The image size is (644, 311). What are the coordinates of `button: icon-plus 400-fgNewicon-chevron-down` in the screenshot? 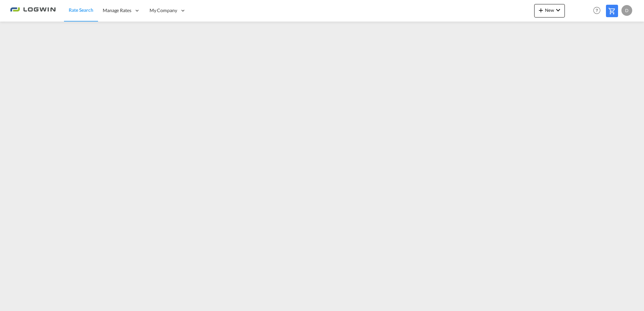 It's located at (549, 11).